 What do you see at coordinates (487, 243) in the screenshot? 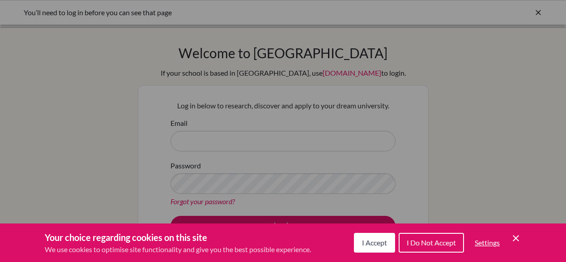
I see `button: Settings` at bounding box center [487, 243].